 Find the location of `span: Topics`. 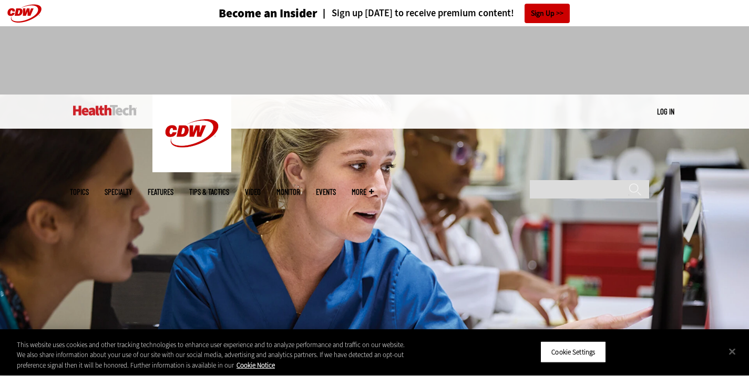

span: Topics is located at coordinates (79, 192).